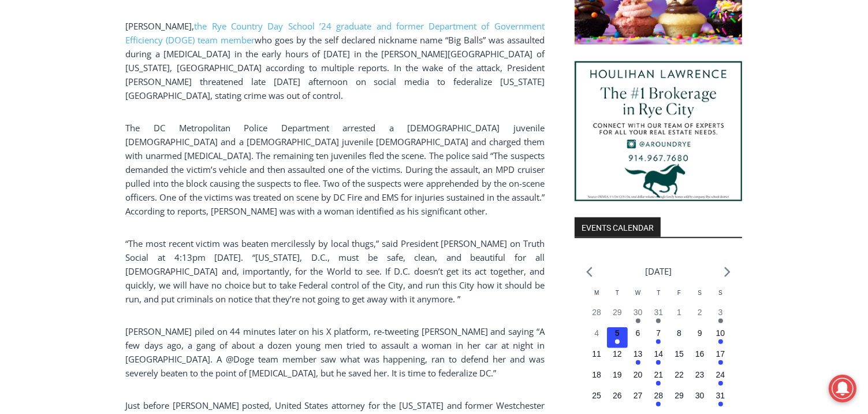  What do you see at coordinates (727, 272) in the screenshot?
I see `a: Next month` at bounding box center [727, 272].